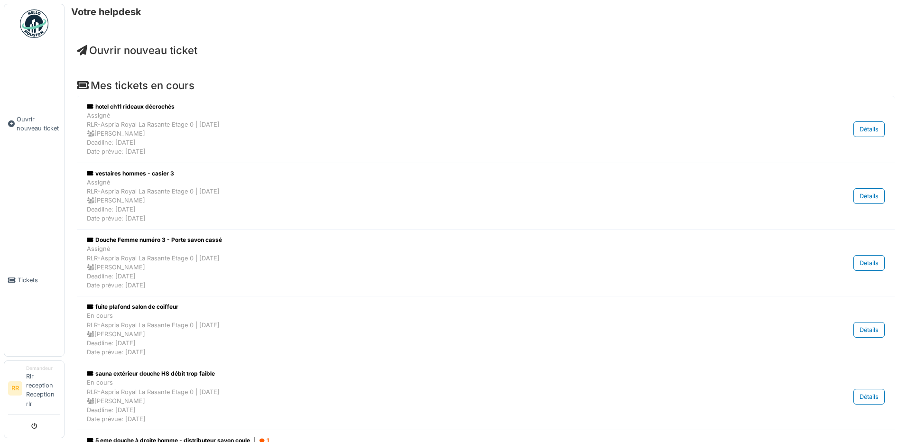  Describe the element at coordinates (43, 368) in the screenshot. I see `div: Demandeur` at that location.